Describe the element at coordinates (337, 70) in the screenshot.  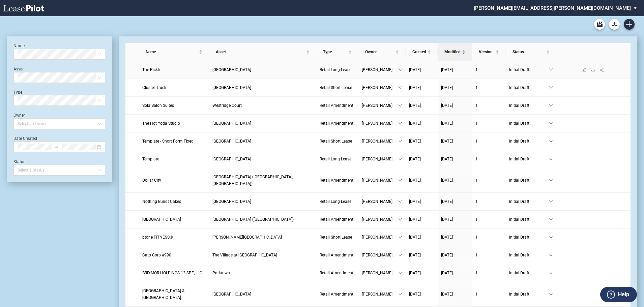
I see `a: Retail Long Lease` at that location.